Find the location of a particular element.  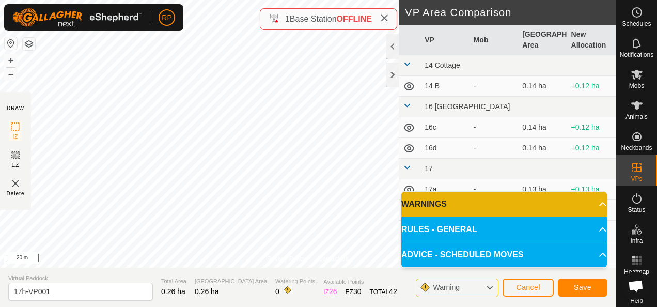

span: Help is located at coordinates (636, 301).